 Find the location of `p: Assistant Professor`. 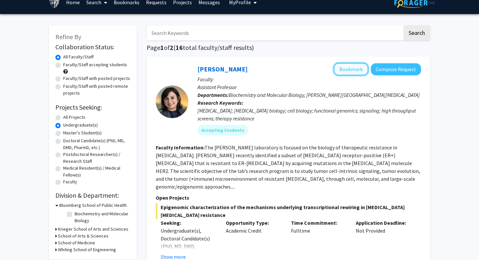

p: Assistant Professor is located at coordinates (309, 87).